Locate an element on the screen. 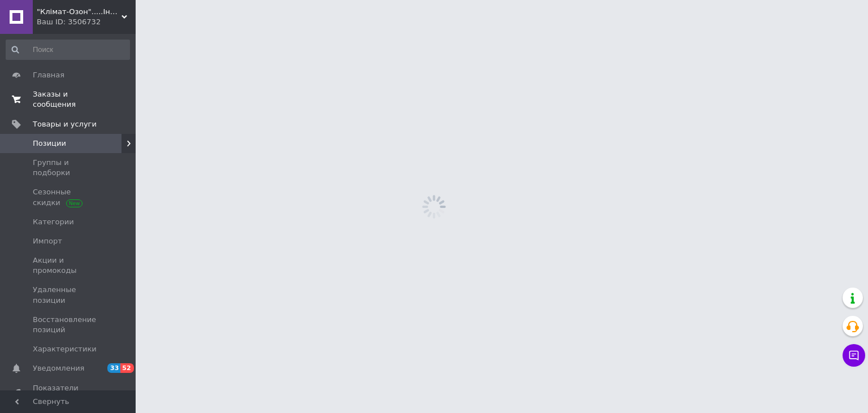  span: Акции и промокоды is located at coordinates (68, 266).